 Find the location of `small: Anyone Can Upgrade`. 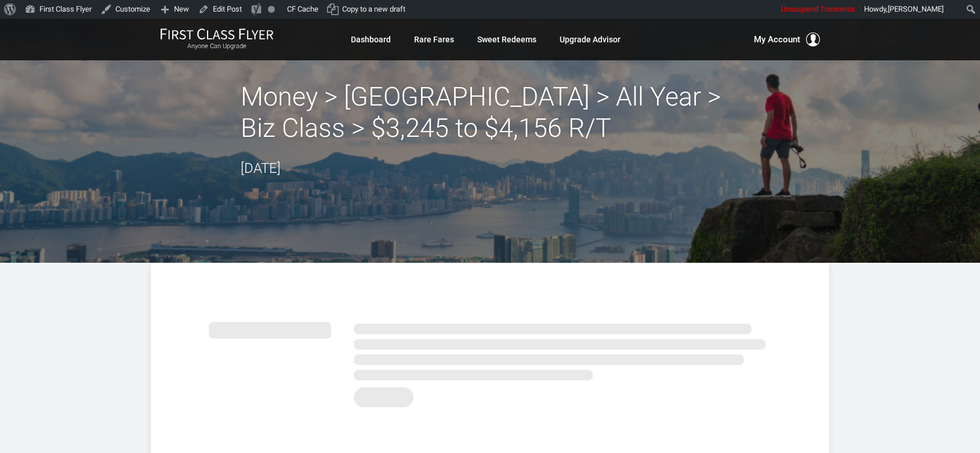

small: Anyone Can Upgrade is located at coordinates (217, 47).